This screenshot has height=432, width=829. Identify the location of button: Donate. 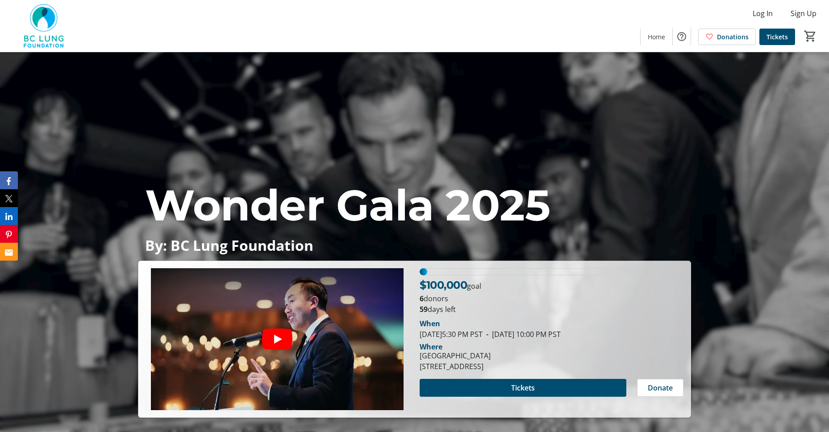
(661, 388).